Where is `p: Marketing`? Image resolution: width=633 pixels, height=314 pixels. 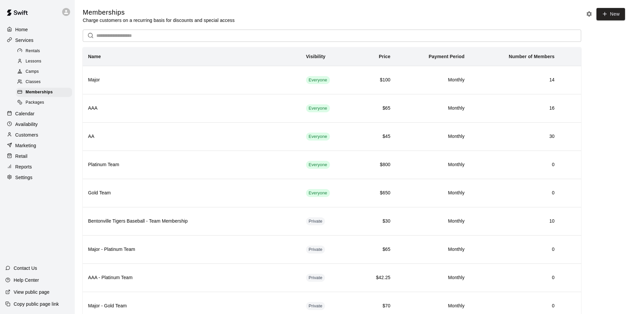 p: Marketing is located at coordinates (26, 146).